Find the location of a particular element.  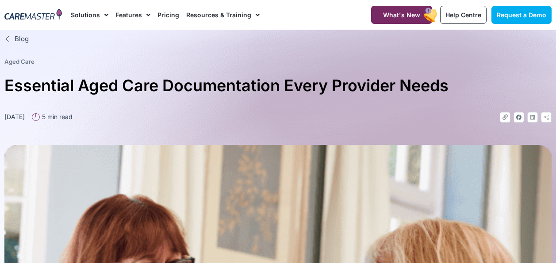

a: Help Centre is located at coordinates (463, 15).